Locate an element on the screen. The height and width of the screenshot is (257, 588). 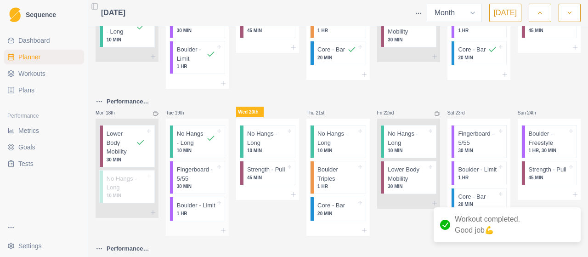
div: Boulder - Freestyle1 HR, 30 MIN is located at coordinates (549, 142).